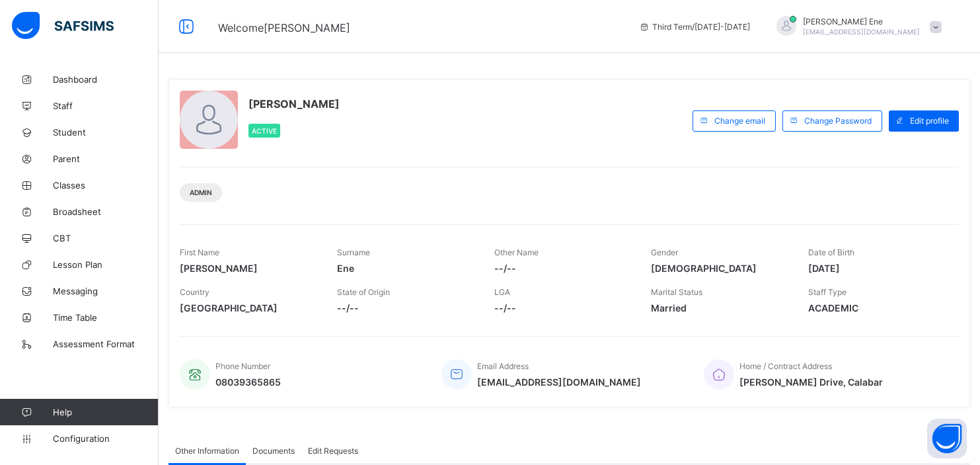  Describe the element at coordinates (516, 252) in the screenshot. I see `span: Other Name` at that location.